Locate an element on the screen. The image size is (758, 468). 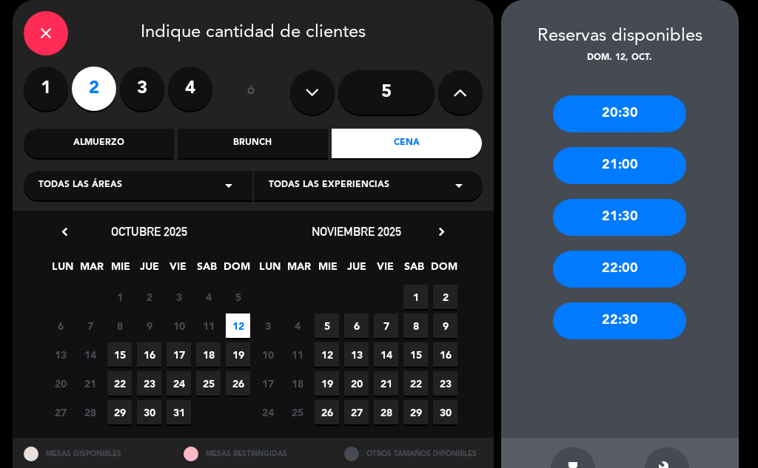
span: octubre 2025 is located at coordinates (149, 232).